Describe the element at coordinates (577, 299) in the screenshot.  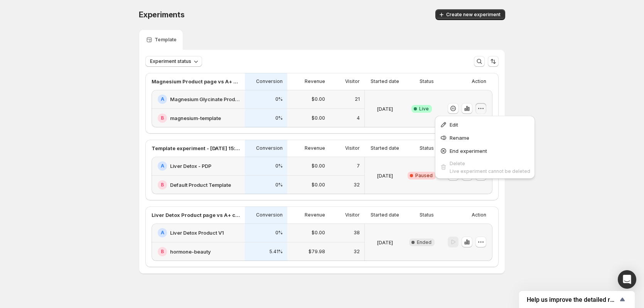
I see `button: Show survey - Help us improve the detailed report for A/B campaigns` at that location.